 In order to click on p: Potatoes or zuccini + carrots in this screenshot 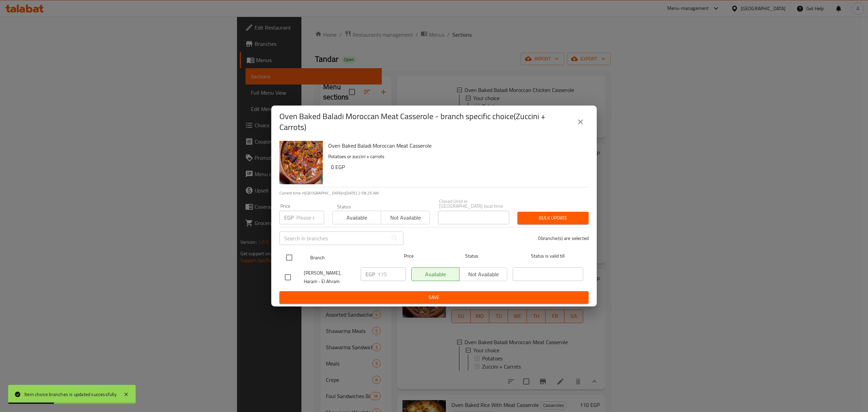, I will do `click(456, 156)`.